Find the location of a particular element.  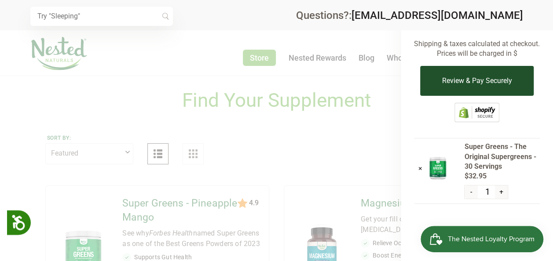

button: Review & Pay Securely is located at coordinates (477, 81).